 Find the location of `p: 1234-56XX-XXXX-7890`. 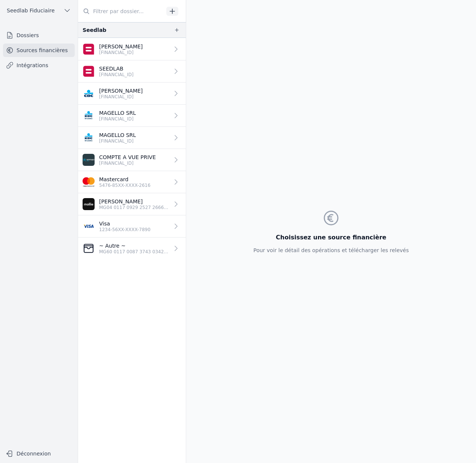

p: 1234-56XX-XXXX-7890 is located at coordinates (125, 229).